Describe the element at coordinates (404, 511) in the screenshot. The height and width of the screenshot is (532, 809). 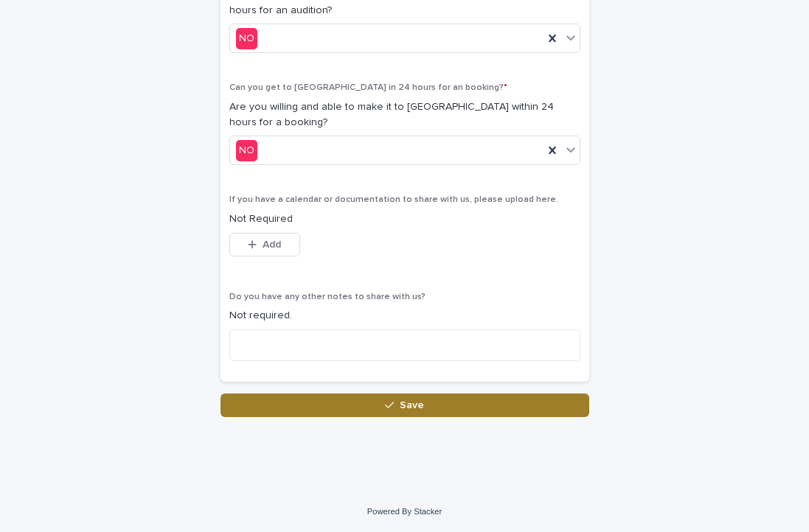
I see `a: Powered By Stacker` at that location.